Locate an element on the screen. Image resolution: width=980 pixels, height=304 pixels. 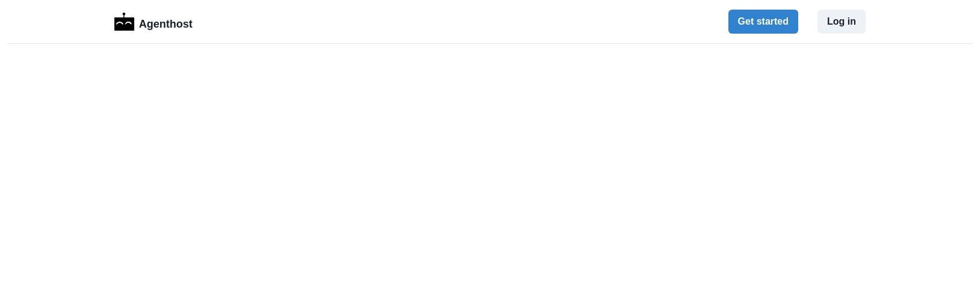
a: Get started is located at coordinates (763, 22).